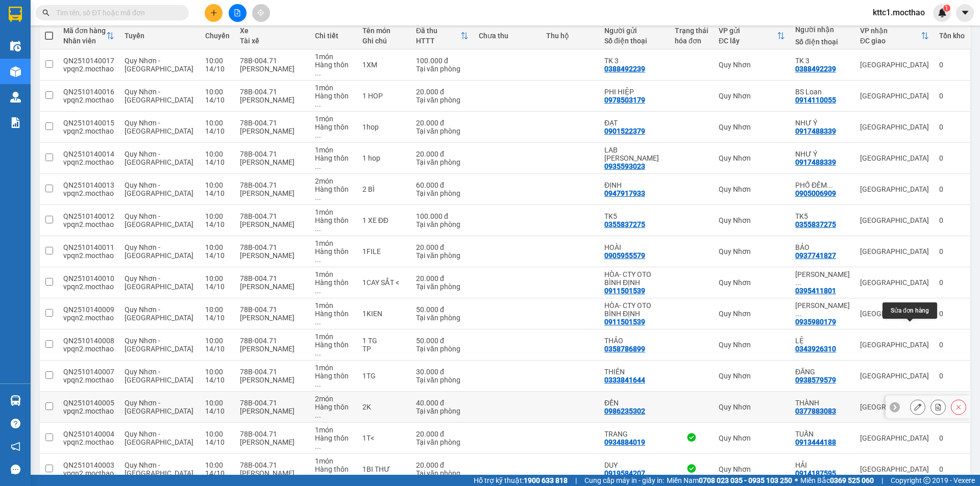 The height and width of the screenshot is (486, 980). What do you see at coordinates (384, 251) in the screenshot?
I see `div: 1FILE` at bounding box center [384, 251].